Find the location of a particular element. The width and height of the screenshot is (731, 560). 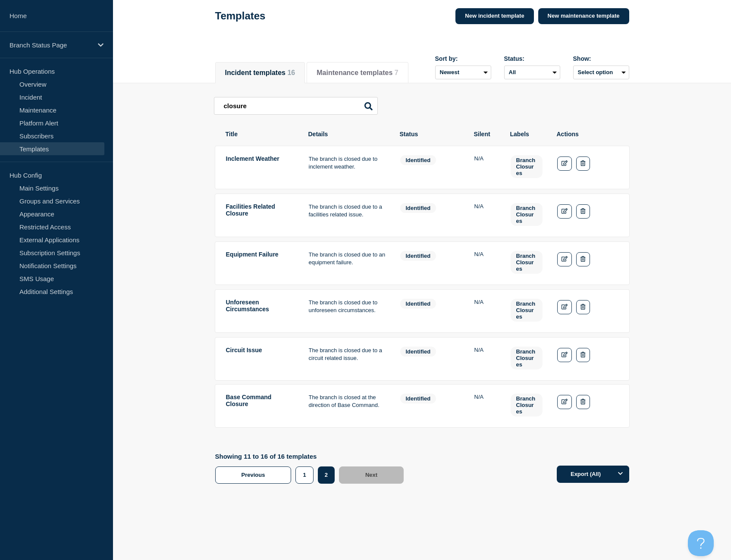

button: 2 is located at coordinates (326, 475).